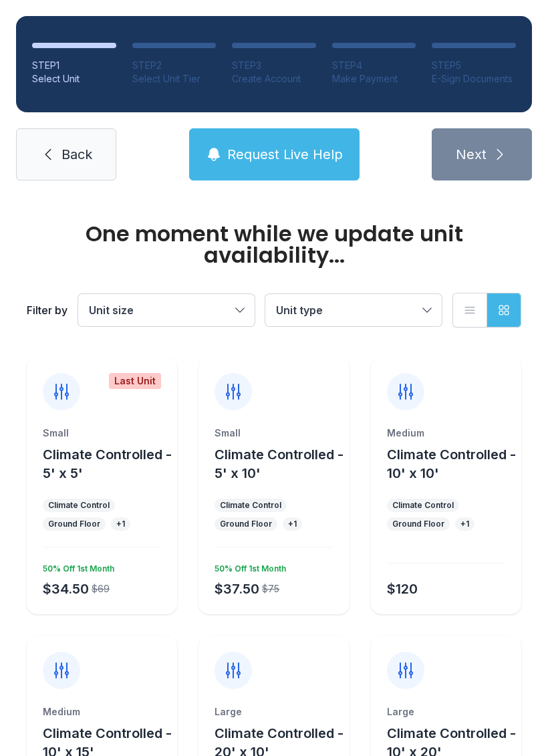 The width and height of the screenshot is (548, 756). What do you see at coordinates (166, 310) in the screenshot?
I see `button: Unit size` at bounding box center [166, 310].